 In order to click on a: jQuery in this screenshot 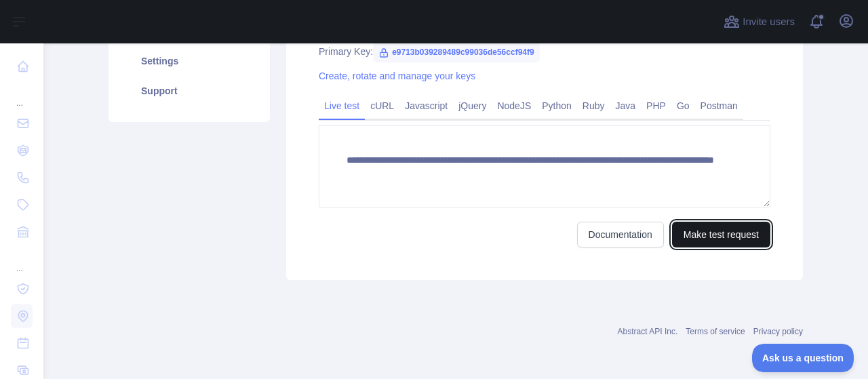, I will do `click(472, 106)`.